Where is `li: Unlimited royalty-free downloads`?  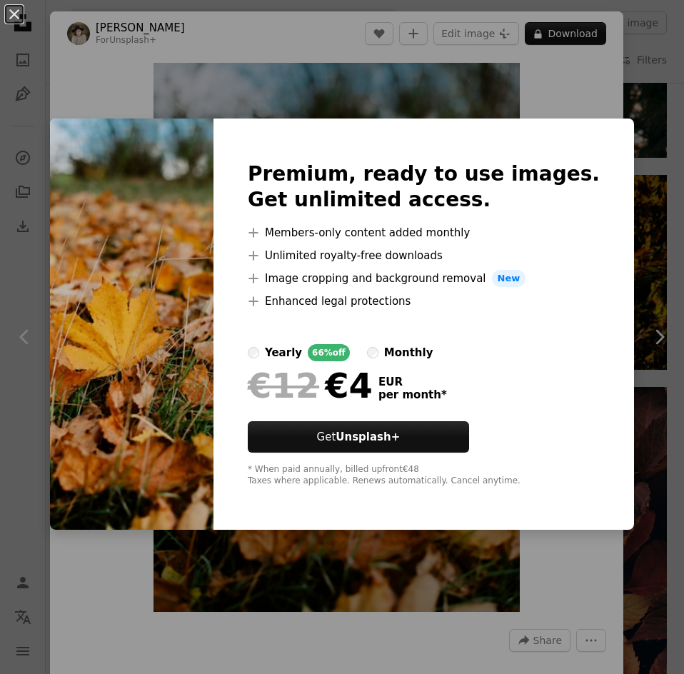 li: Unlimited royalty-free downloads is located at coordinates (423, 256).